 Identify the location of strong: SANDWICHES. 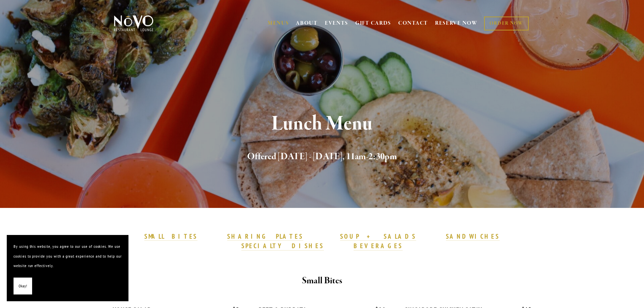
(473, 236).